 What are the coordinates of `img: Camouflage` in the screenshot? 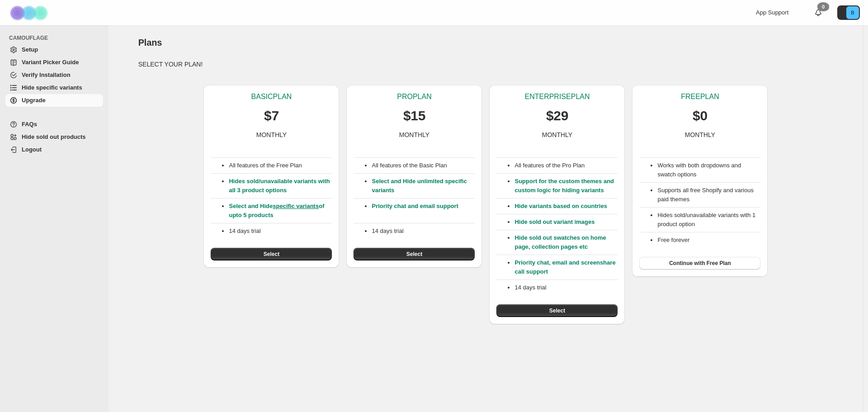 It's located at (30, 12).